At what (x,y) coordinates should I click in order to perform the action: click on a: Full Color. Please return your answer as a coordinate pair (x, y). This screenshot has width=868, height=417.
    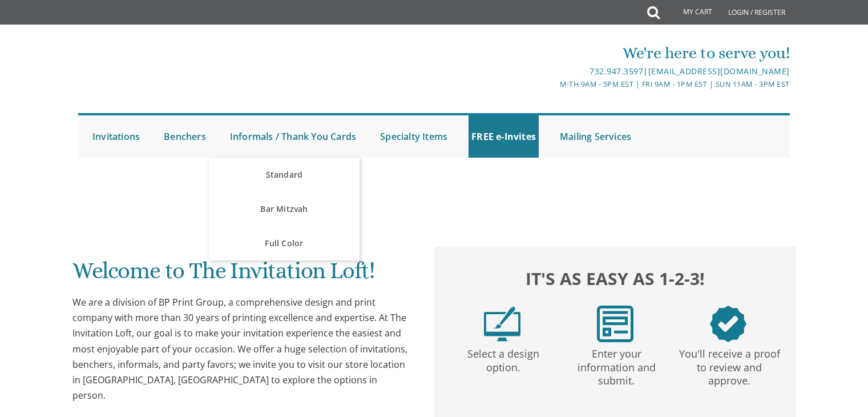
    Looking at the image, I should click on (283, 244).